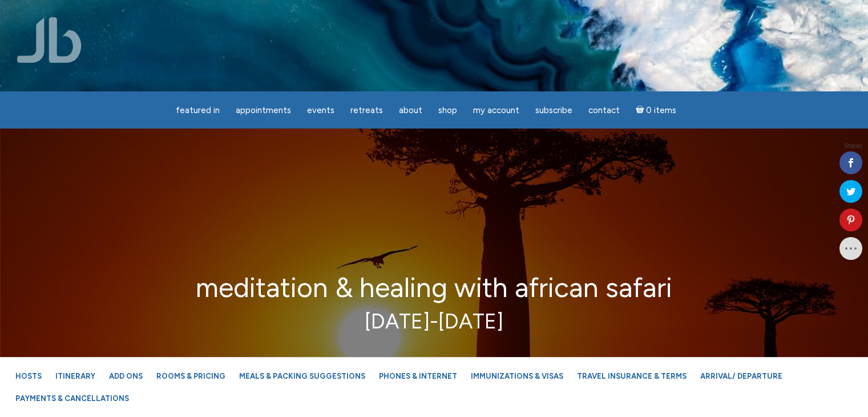  Describe the element at coordinates (631, 376) in the screenshot. I see `a: Travel Insurance & Terms` at that location.